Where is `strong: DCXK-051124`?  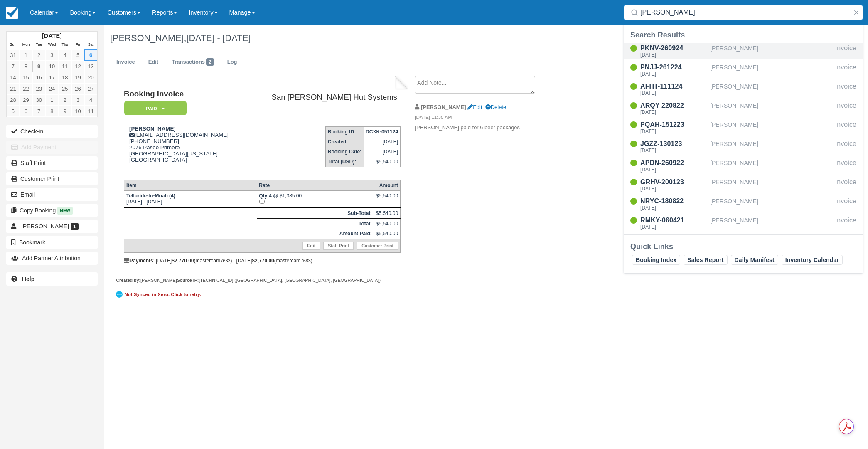
strong: DCXK-051124 is located at coordinates (382, 132).